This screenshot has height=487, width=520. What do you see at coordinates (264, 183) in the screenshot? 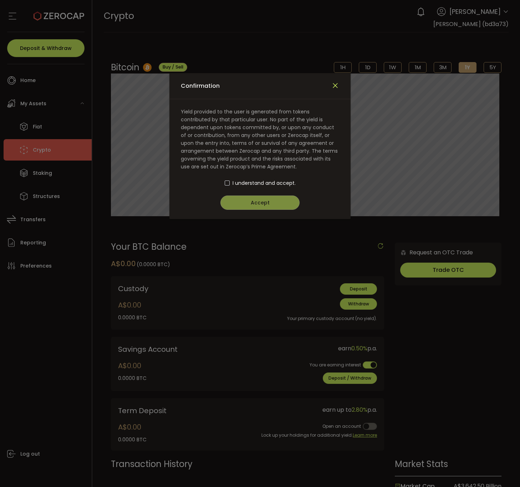
I see `span: I understand and accept.` at bounding box center [264, 183].